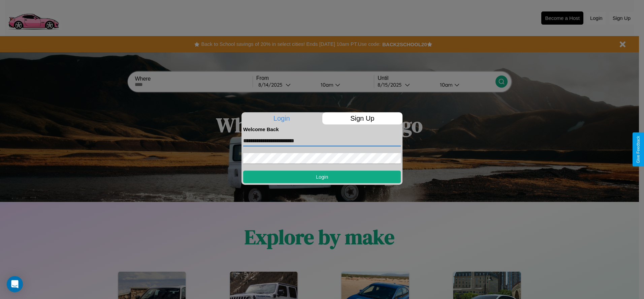 This screenshot has height=299, width=644. Describe the element at coordinates (638, 150) in the screenshot. I see `div: Give Feedback` at that location.